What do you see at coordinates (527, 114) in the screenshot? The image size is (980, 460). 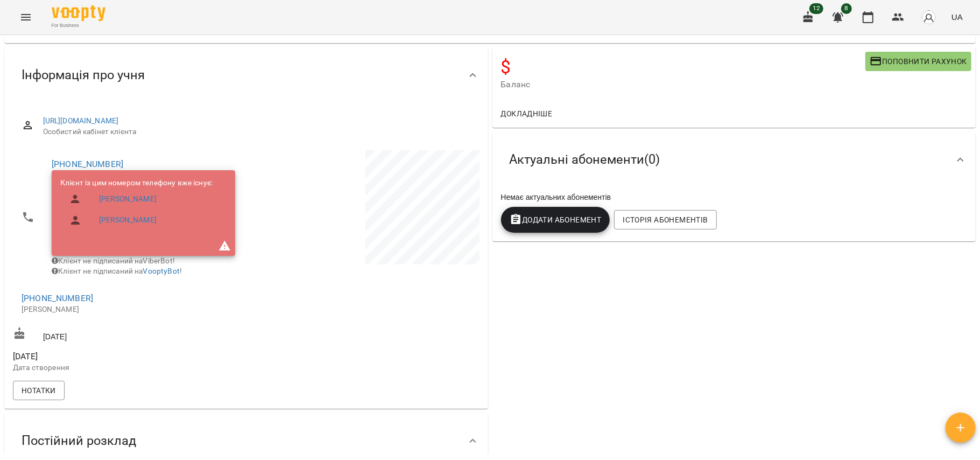 I see `span: Докладніше` at bounding box center [527, 114].